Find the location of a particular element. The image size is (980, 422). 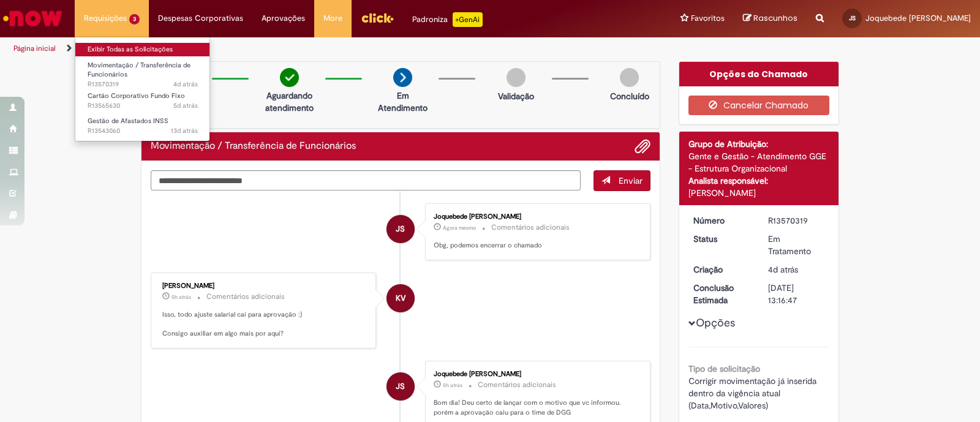

span: Agora mesmo is located at coordinates (459, 228).